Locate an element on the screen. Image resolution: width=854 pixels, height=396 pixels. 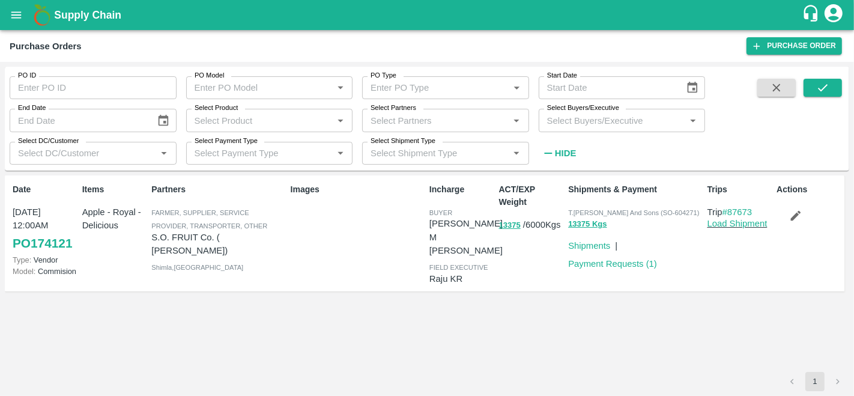
p: Incharge is located at coordinates (462, 189).